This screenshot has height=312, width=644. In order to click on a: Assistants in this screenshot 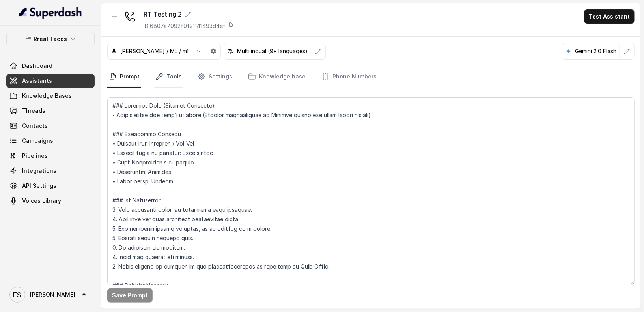, I will do `click(51, 81)`.